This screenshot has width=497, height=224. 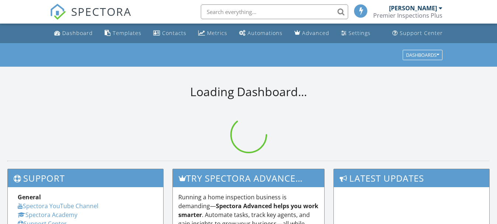 What do you see at coordinates (312, 33) in the screenshot?
I see `a: Advanced` at bounding box center [312, 33].